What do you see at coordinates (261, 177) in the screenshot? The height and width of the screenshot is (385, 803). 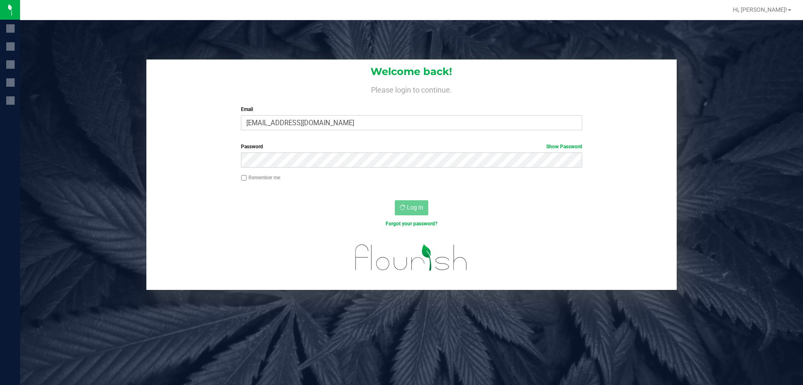 I see `label: Remember me` at bounding box center [261, 177].